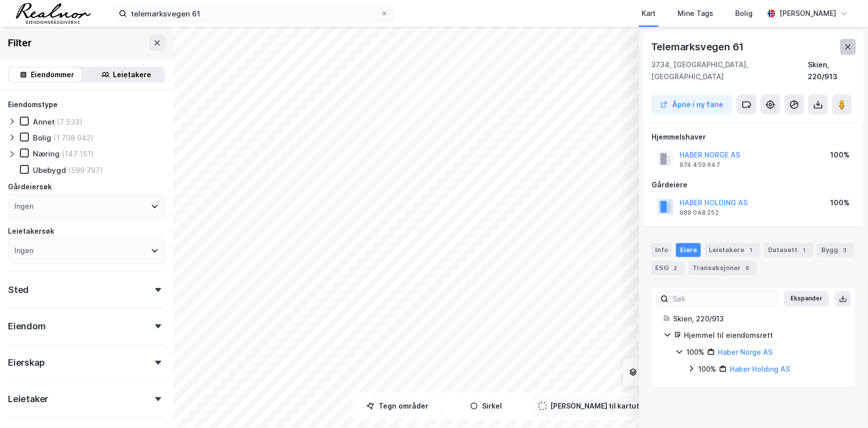  What do you see at coordinates (28, 398) in the screenshot?
I see `div: Leietaker` at bounding box center [28, 398].